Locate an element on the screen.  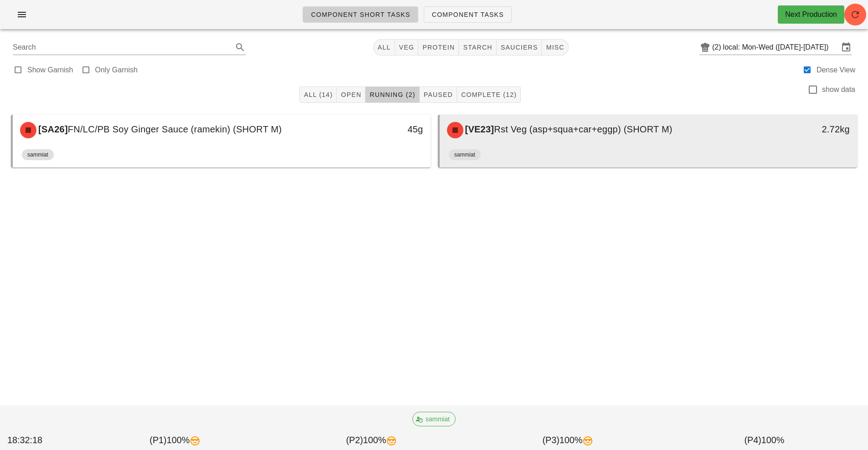
span: protein is located at coordinates (439, 48).